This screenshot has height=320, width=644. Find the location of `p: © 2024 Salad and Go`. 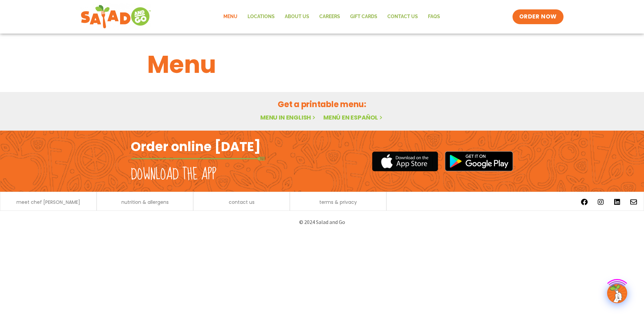

p: © 2024 Salad and Go is located at coordinates (322, 222).